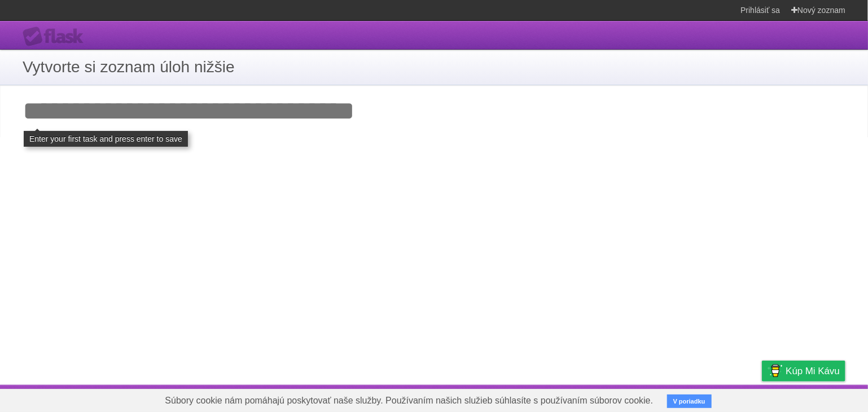  Describe the element at coordinates (813, 371) in the screenshot. I see `font: Kúp mi kávu` at that location.